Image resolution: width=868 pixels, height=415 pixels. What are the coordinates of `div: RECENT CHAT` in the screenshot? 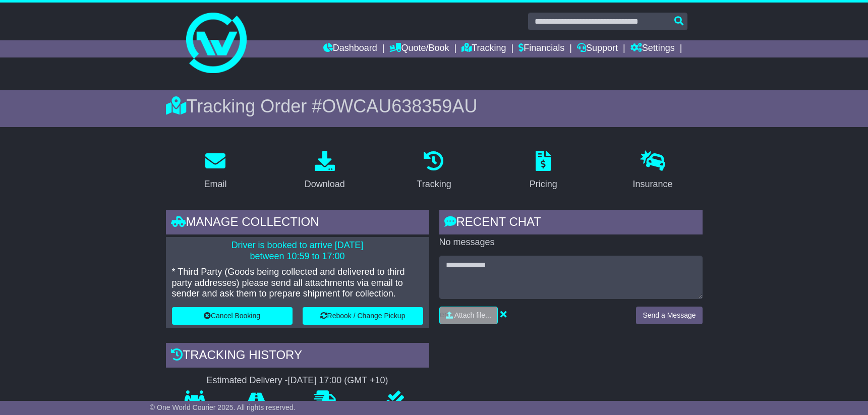 It's located at (571, 223).